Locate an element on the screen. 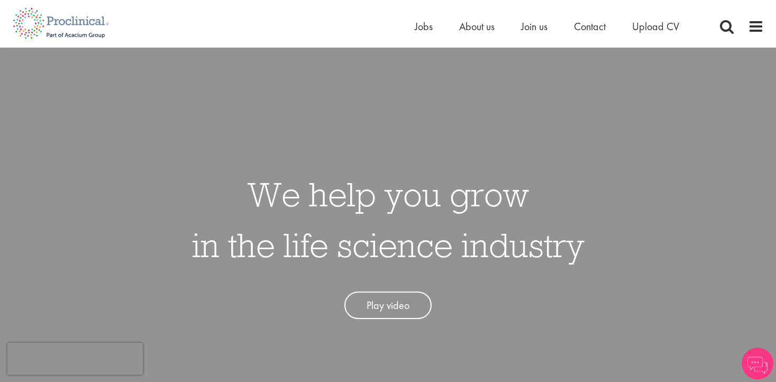  span: Join us is located at coordinates (534, 26).